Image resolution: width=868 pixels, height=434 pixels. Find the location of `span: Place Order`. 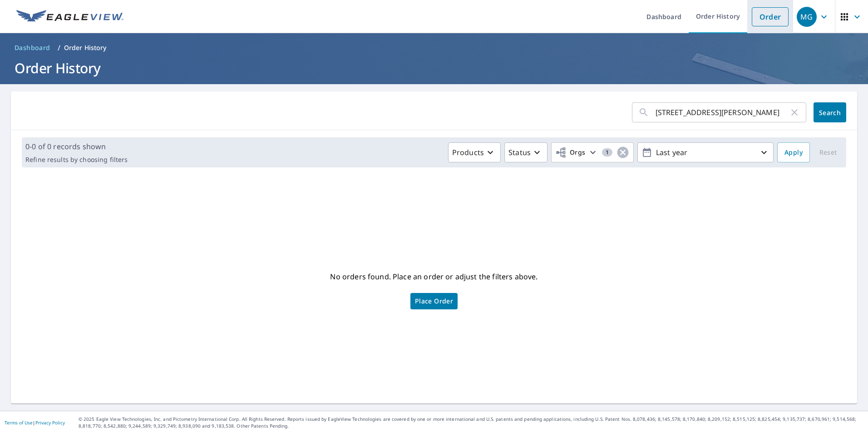

span: Place Order is located at coordinates (434, 301).